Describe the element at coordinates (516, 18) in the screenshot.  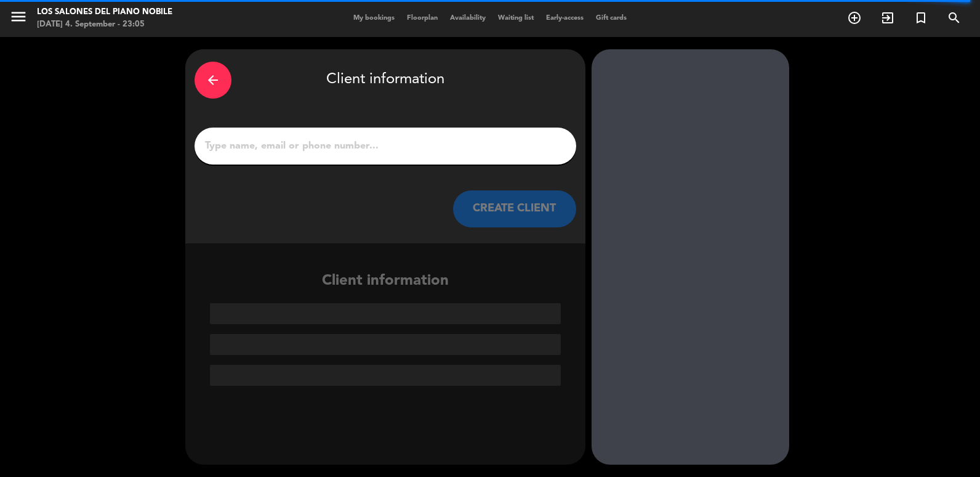
I see `span: Waiting list` at that location.